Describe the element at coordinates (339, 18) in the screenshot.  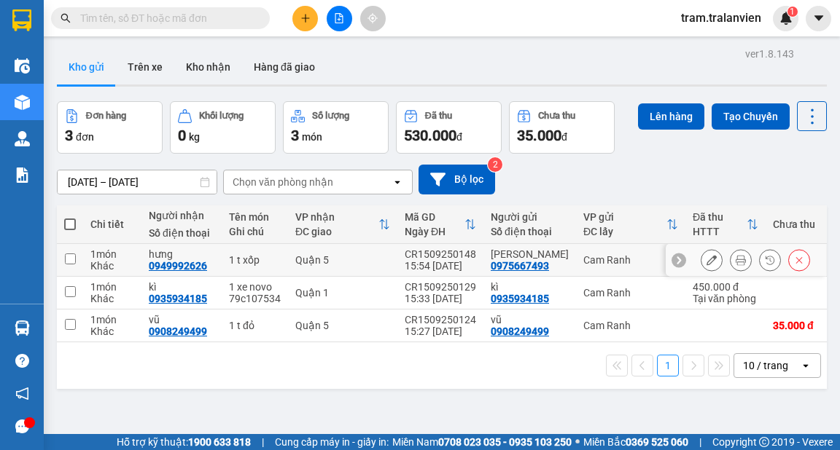
I see `span: file-add` at that location.